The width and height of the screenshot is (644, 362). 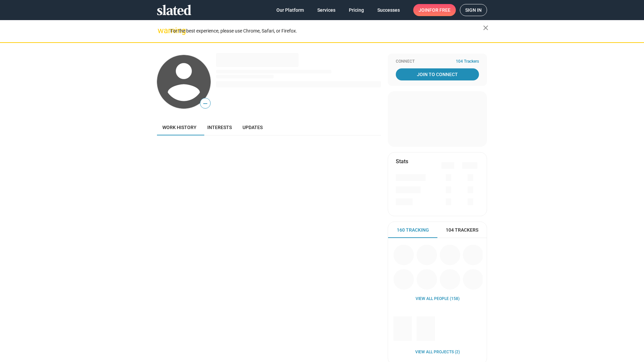 I want to click on a: Joinfor free, so click(x=434, y=10).